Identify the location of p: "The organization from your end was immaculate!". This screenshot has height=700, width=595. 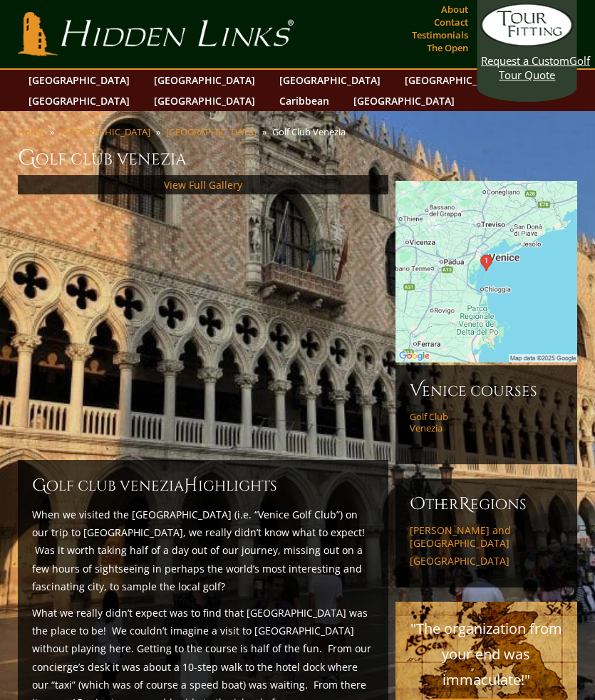
(485, 654).